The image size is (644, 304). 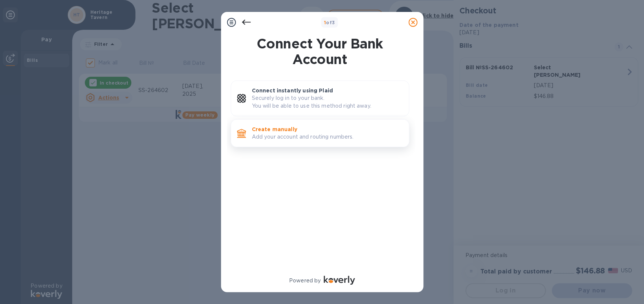 What do you see at coordinates (327, 129) in the screenshot?
I see `p: Create manually` at bounding box center [327, 129].